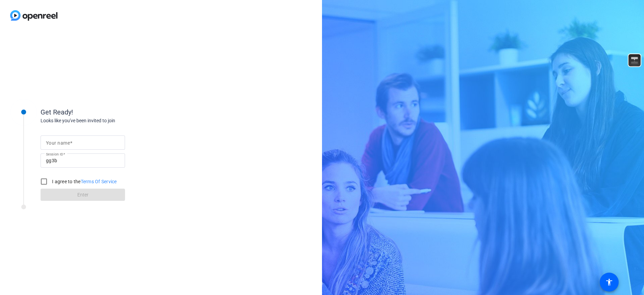 This screenshot has height=295, width=644. Describe the element at coordinates (84, 181) in the screenshot. I see `label: I agree to the` at that location.